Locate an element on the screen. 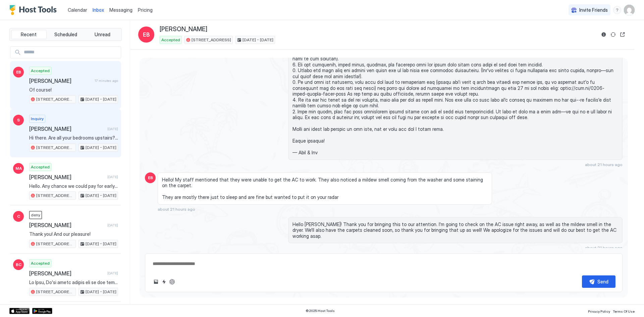 The height and width of the screenshot is (317, 644). span: Hello! My staff mentioned that they were unable to get the AC to work. They also noticed a mildew... is located at coordinates (325, 189).